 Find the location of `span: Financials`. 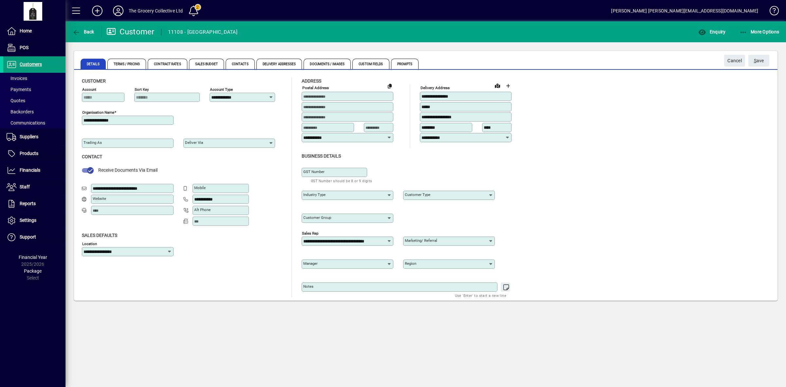

span: Financials is located at coordinates (30, 170).